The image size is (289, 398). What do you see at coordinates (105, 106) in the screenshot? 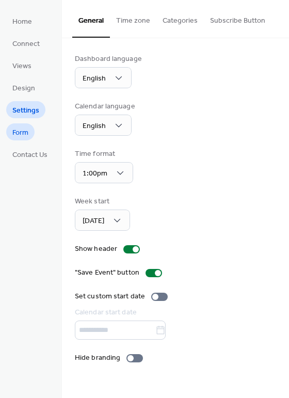
I see `div: Calendar language` at bounding box center [105, 106].